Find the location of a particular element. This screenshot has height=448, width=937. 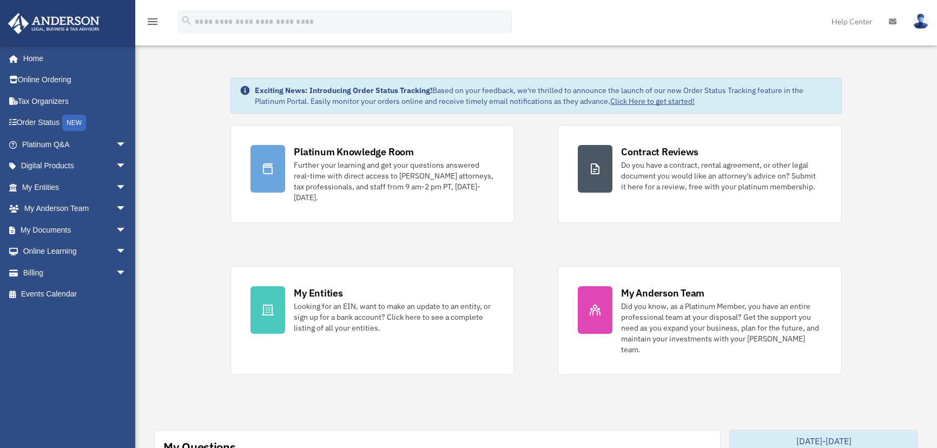

div: My Anderson Team is located at coordinates (663, 293).